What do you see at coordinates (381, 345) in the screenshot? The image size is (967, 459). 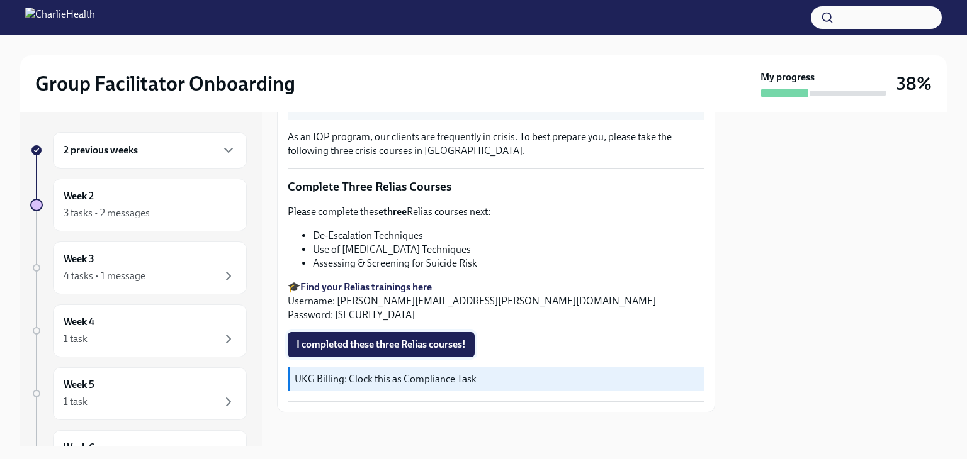 I see `button: I completed these three Relias courses!` at bounding box center [381, 345].